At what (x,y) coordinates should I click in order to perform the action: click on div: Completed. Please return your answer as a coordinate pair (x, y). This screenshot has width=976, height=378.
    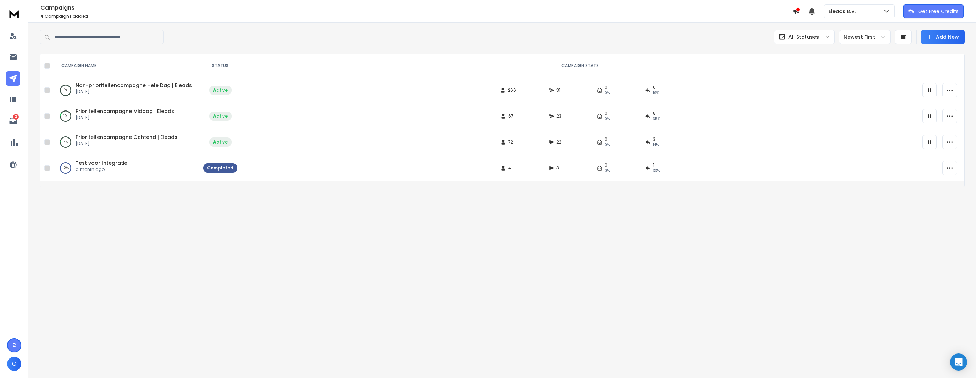
    Looking at the image, I should click on (220, 168).